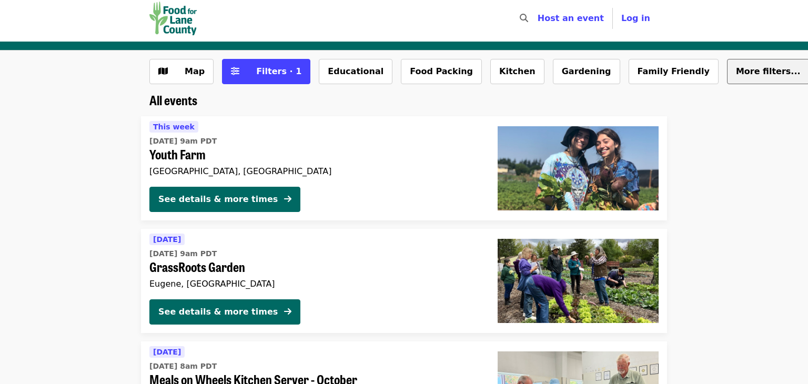 This screenshot has width=808, height=384. What do you see at coordinates (315, 154) in the screenshot?
I see `span: Youth Farm` at bounding box center [315, 154].